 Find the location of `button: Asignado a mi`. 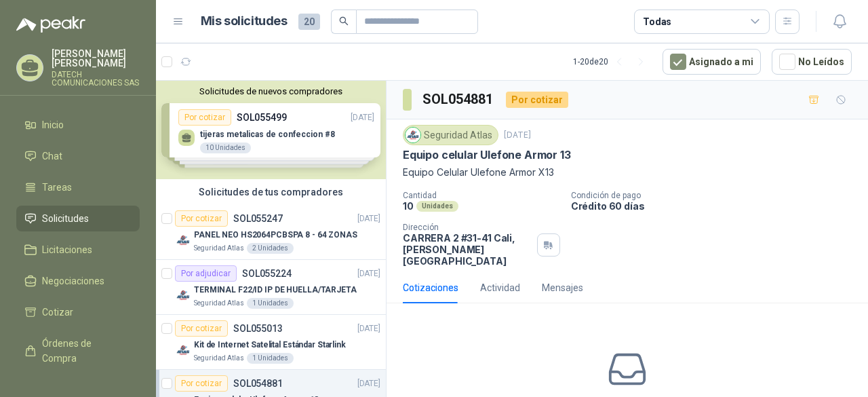

button: Asignado a mi is located at coordinates (712, 61).